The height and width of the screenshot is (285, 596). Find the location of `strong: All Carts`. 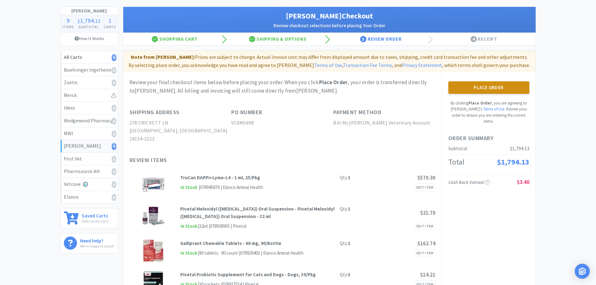

strong: All Carts is located at coordinates (73, 57).